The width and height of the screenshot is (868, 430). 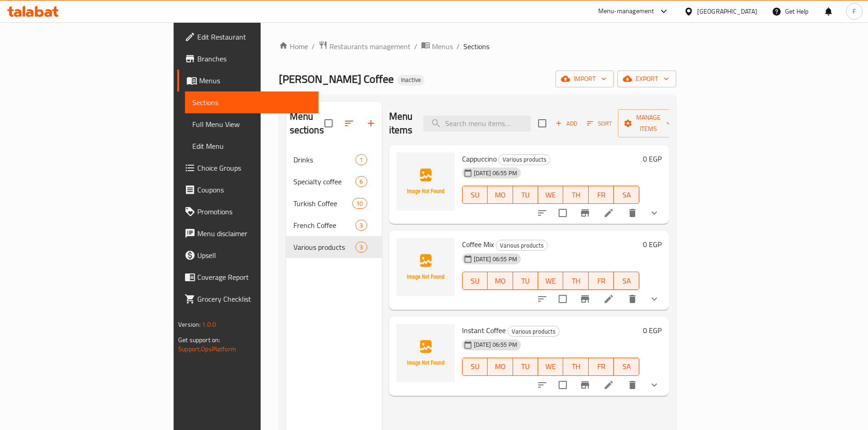 What do you see at coordinates (254, 255) in the screenshot?
I see `span: Upsell` at bounding box center [254, 255].